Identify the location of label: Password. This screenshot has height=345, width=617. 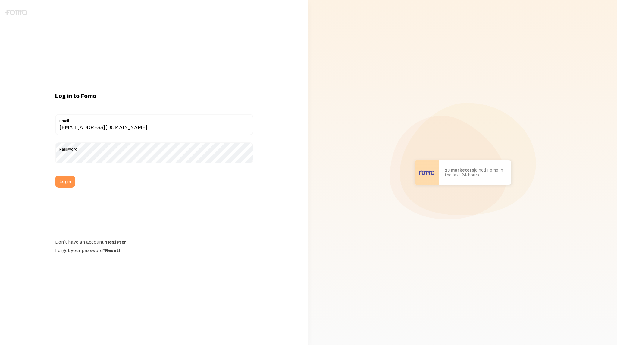
(154, 148).